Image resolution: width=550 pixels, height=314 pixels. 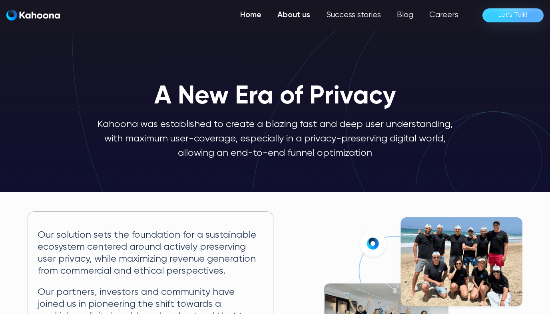 What do you see at coordinates (150, 253) in the screenshot?
I see `p: Our solution sets the foundation for a sustainable ecosystem centered around actively preserving ...` at bounding box center [150, 253].